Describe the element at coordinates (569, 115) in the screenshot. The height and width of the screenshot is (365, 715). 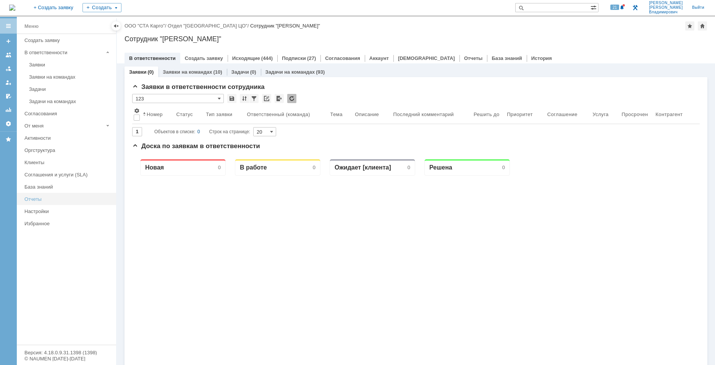
I see `th: Соглашение` at that location.